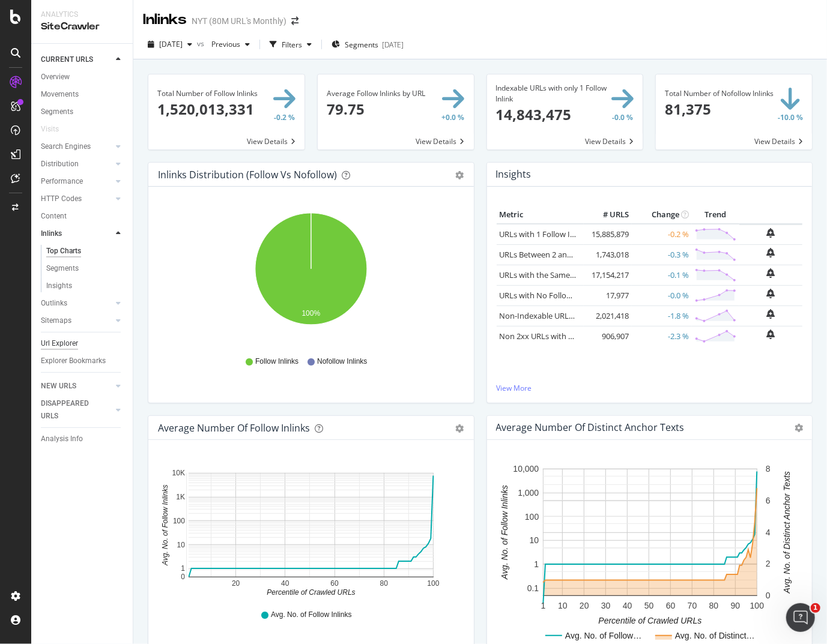 This screenshot has width=827, height=644. Describe the element at coordinates (650, 388) in the screenshot. I see `a: View More` at that location.